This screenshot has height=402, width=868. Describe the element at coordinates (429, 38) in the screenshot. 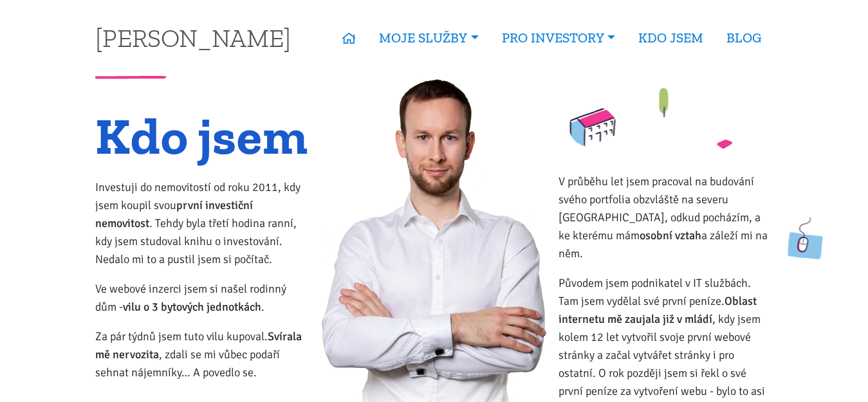

I see `a: MOJE SLUŽBY` at that location.